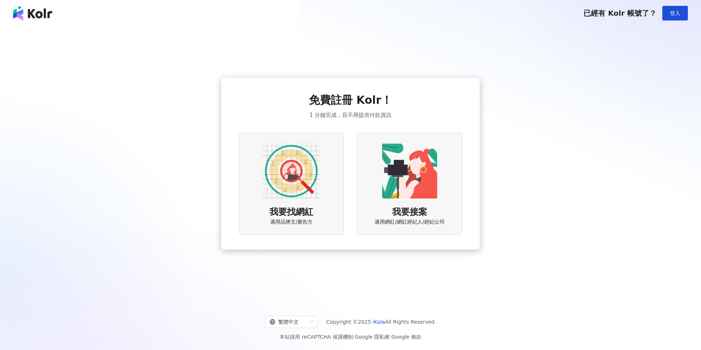 The height and width of the screenshot is (350, 701). What do you see at coordinates (351, 115) in the screenshot?
I see `span: 1 分鐘完成，且不用提供付款資訊` at bounding box center [351, 115].